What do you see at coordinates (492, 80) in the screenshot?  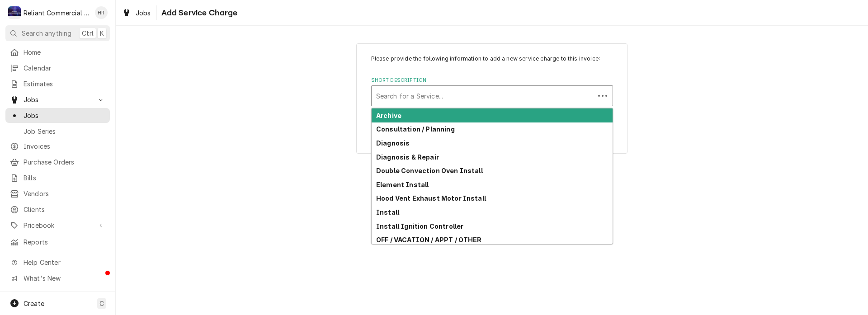 I see `div: Line Item Create/Update Form` at bounding box center [492, 80].